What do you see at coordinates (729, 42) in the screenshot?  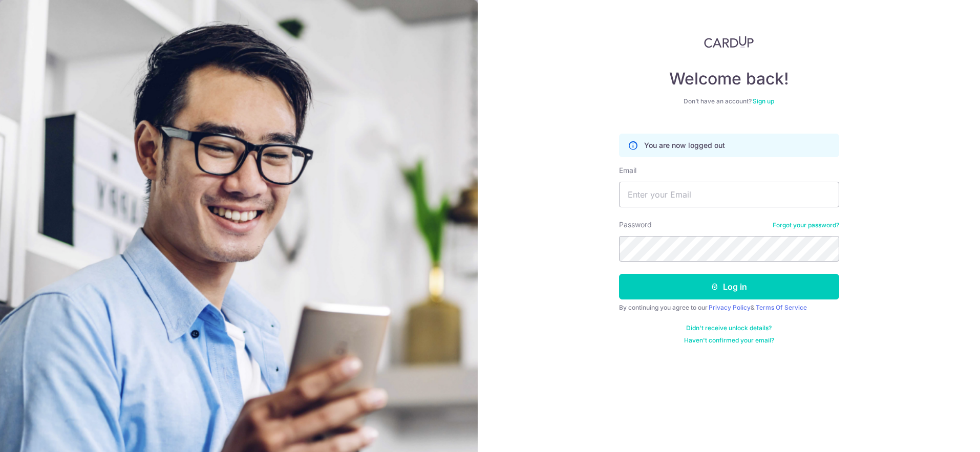 I see `img: CardUp Logo` at bounding box center [729, 42].